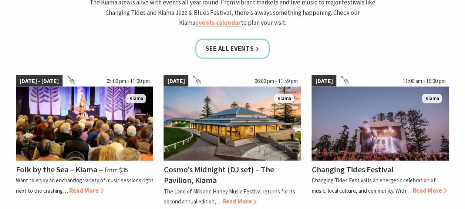  What do you see at coordinates (276, 81) in the screenshot?
I see `span: 06:00 pm - 11:59 pm` at bounding box center [276, 81].